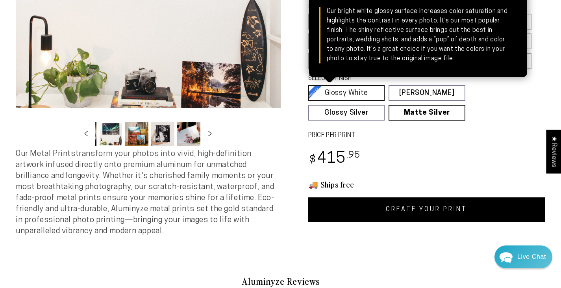  Describe the element at coordinates (553, 151) in the screenshot. I see `div: Click to open Judge.me floating reviews tab` at that location.